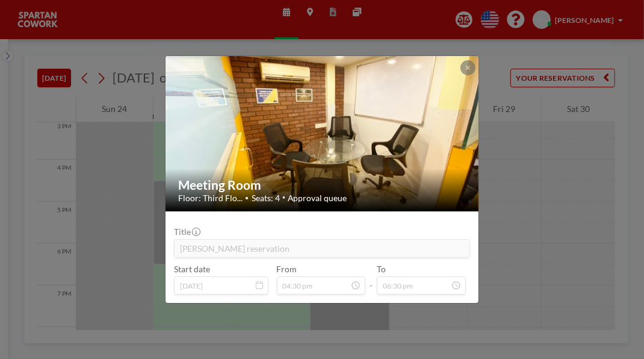 Image resolution: width=644 pixels, height=359 pixels. Describe the element at coordinates (322, 133) in the screenshot. I see `img: 537.jpg` at that location.